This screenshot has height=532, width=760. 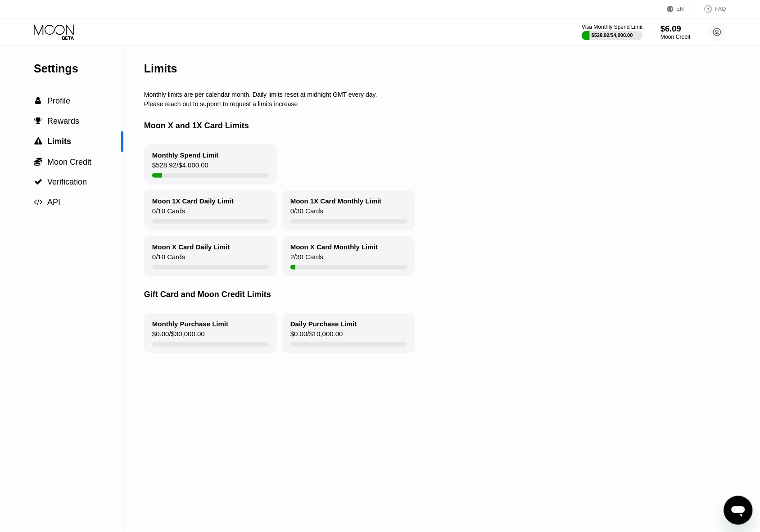 What do you see at coordinates (612, 32) in the screenshot?
I see `div: Visa Monthly Spend Limit$528.92/$4,000.00` at bounding box center [612, 32].